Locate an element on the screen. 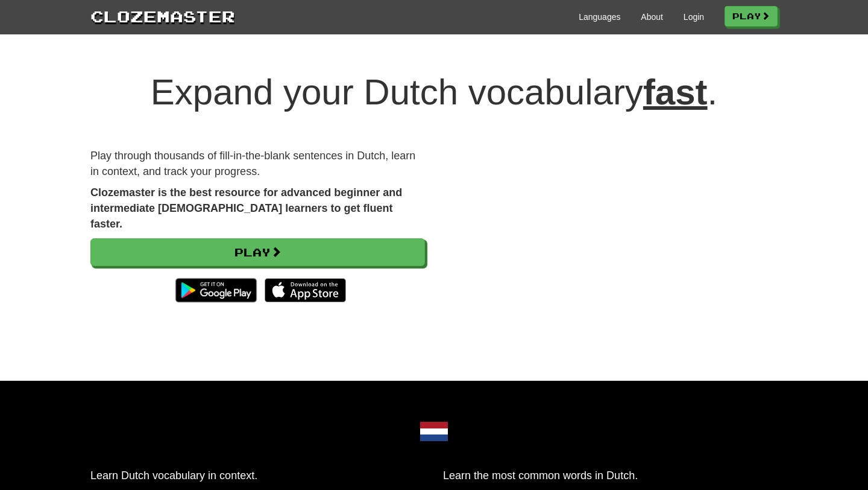 This screenshot has height=490, width=868. img: Download_on_the_App_Store_Badge_US-UK_135x40-25178aeef6eb6b83b96f5f2d004eda3bffbb37122de64afbaef7... is located at coordinates (305, 290).